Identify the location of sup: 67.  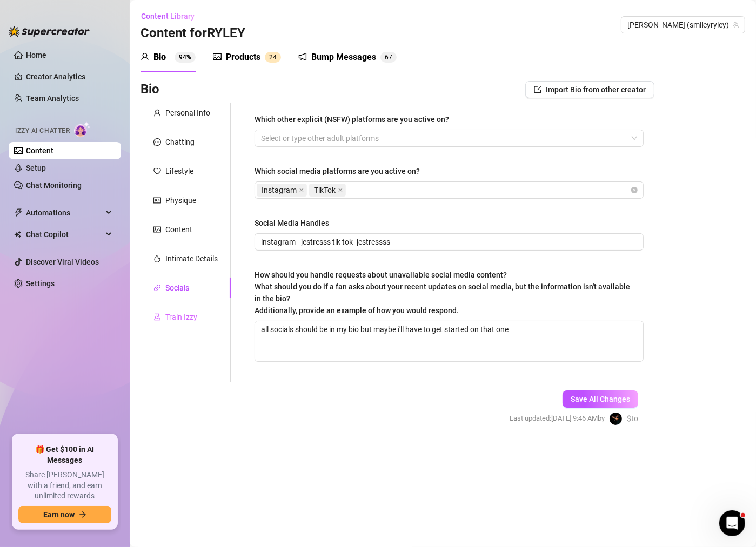
(389, 57).